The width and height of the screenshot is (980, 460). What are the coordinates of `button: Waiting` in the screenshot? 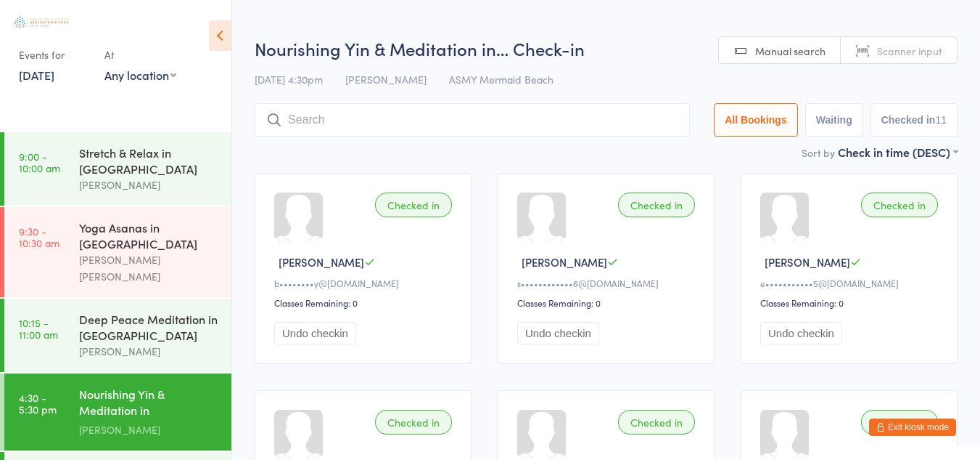 It's located at (835, 120).